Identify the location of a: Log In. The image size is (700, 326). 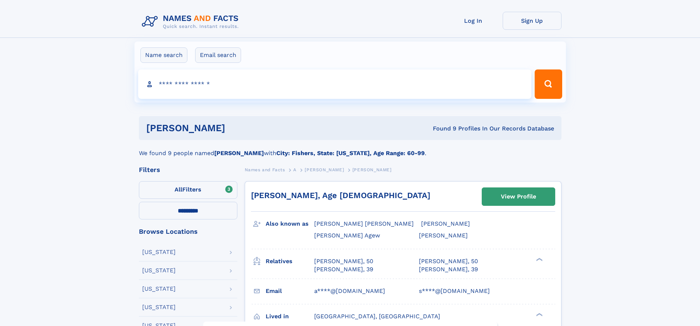
(474, 21).